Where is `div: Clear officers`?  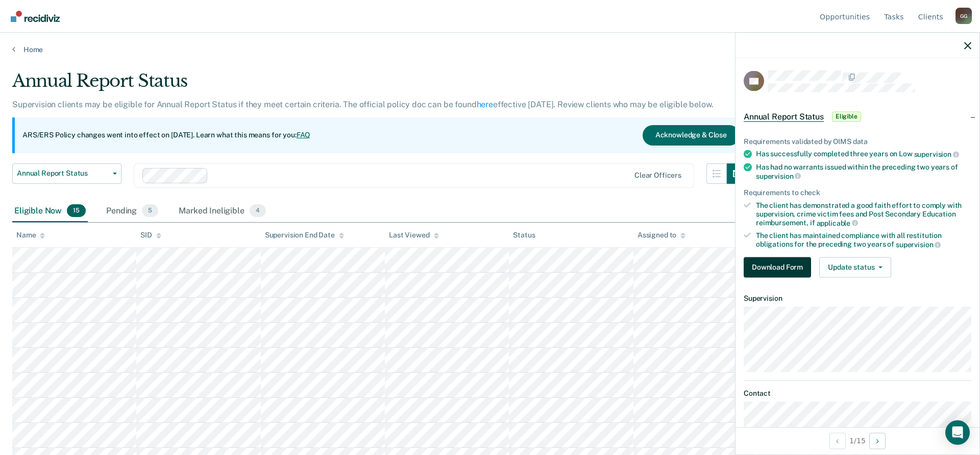
div: Clear officers is located at coordinates (658, 175).